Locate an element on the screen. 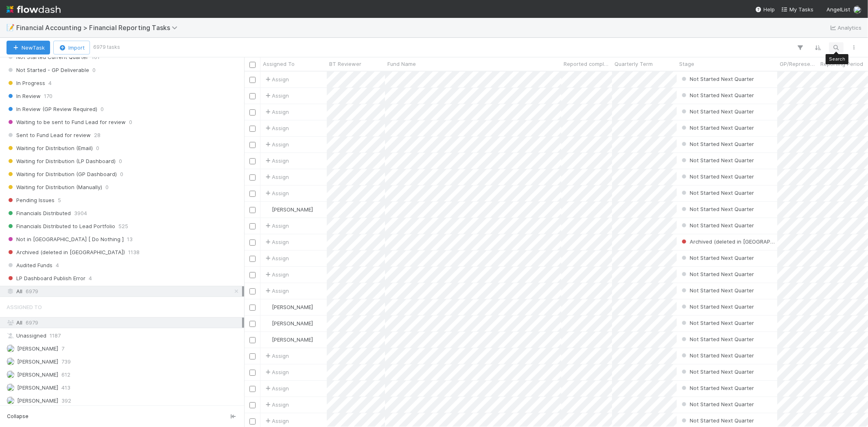  span: LP Dashboard Publish Error is located at coordinates (46, 278).